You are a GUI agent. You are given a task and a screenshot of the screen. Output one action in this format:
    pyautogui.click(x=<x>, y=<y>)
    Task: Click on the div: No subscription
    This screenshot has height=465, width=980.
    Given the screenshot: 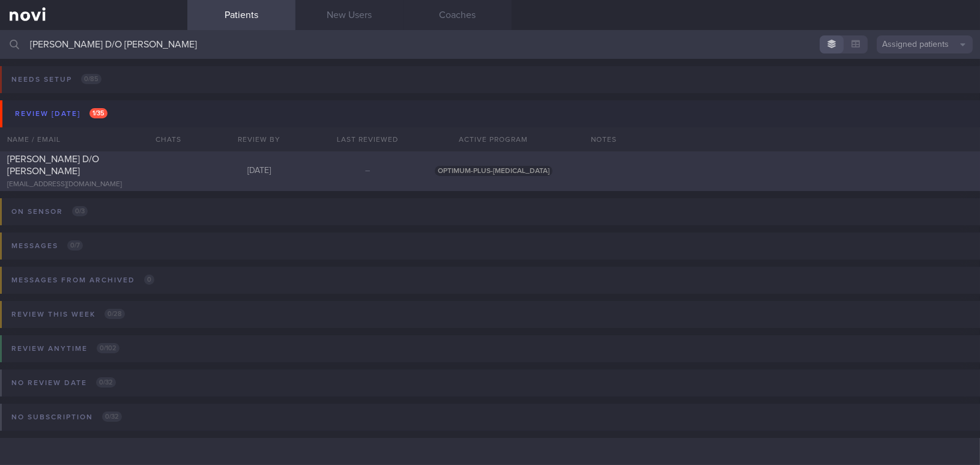 What is the action you would take?
    pyautogui.click(x=67, y=417)
    